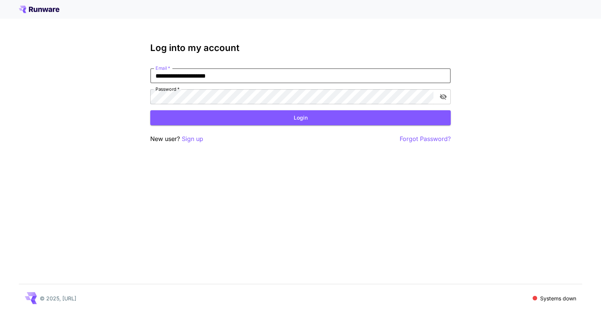 This screenshot has width=601, height=312. Describe the element at coordinates (192, 139) in the screenshot. I see `button: Sign up` at that location.